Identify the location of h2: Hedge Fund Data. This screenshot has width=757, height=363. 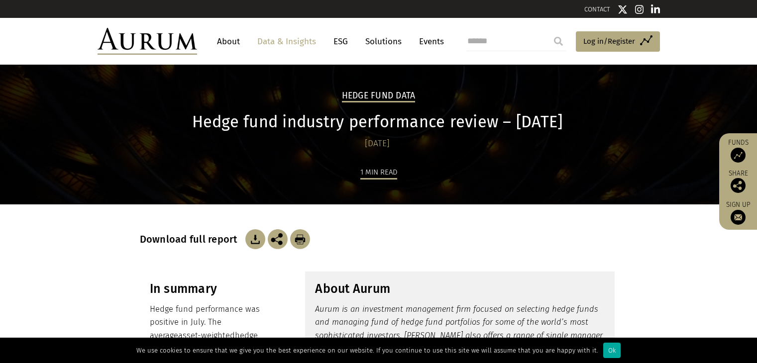
(379, 97).